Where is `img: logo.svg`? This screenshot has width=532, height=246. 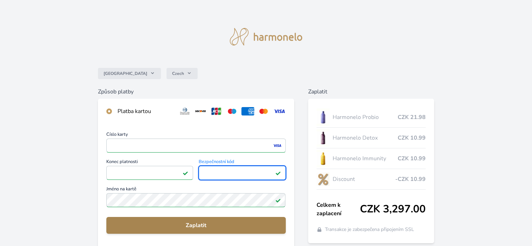
img: logo.svg is located at coordinates (266, 37).